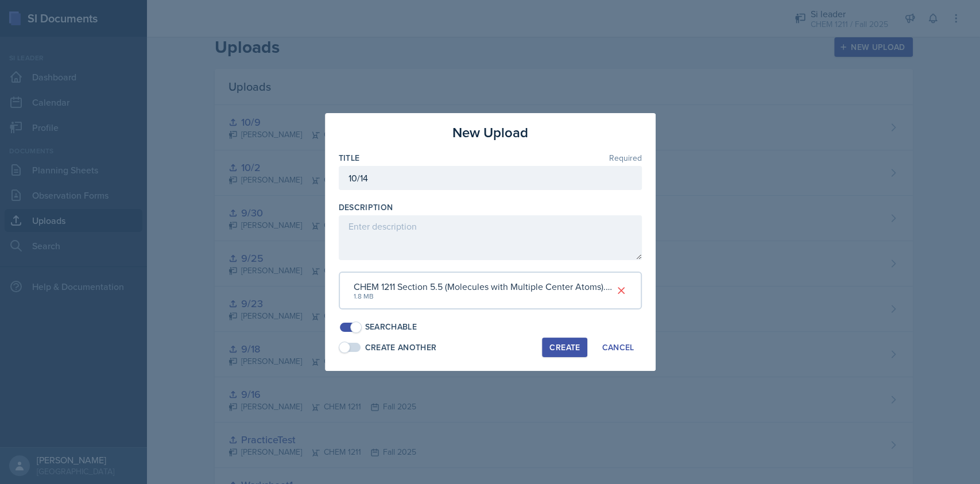  Describe the element at coordinates (349, 158) in the screenshot. I see `label: Title` at that location.